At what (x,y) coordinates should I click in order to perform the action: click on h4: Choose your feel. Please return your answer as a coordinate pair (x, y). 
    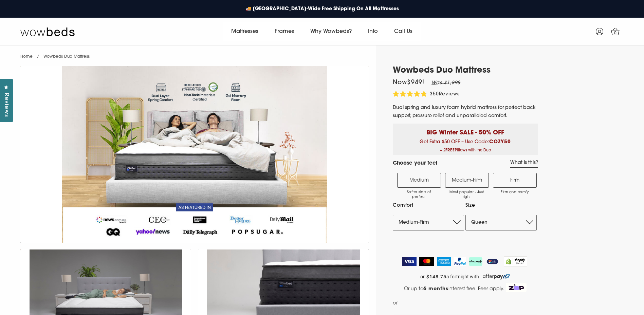
    Looking at the image, I should click on (415, 163).